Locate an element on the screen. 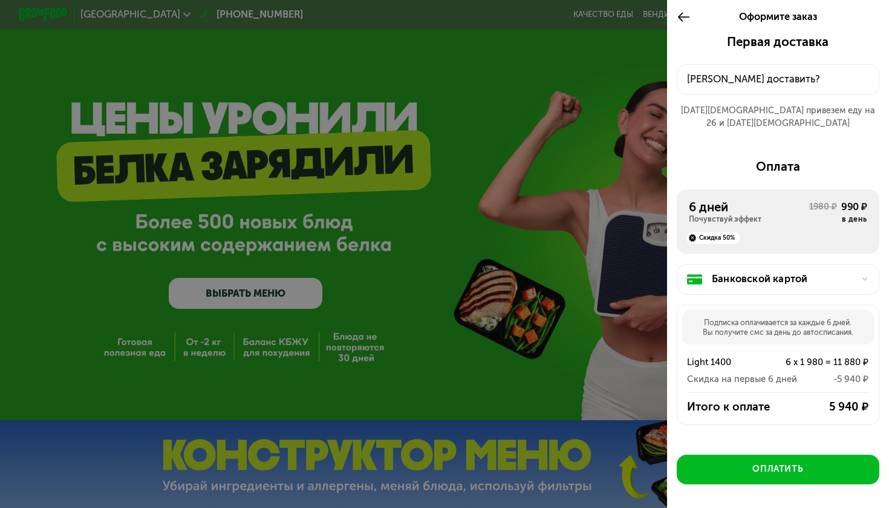  div: Скидка 50% is located at coordinates (713, 238).